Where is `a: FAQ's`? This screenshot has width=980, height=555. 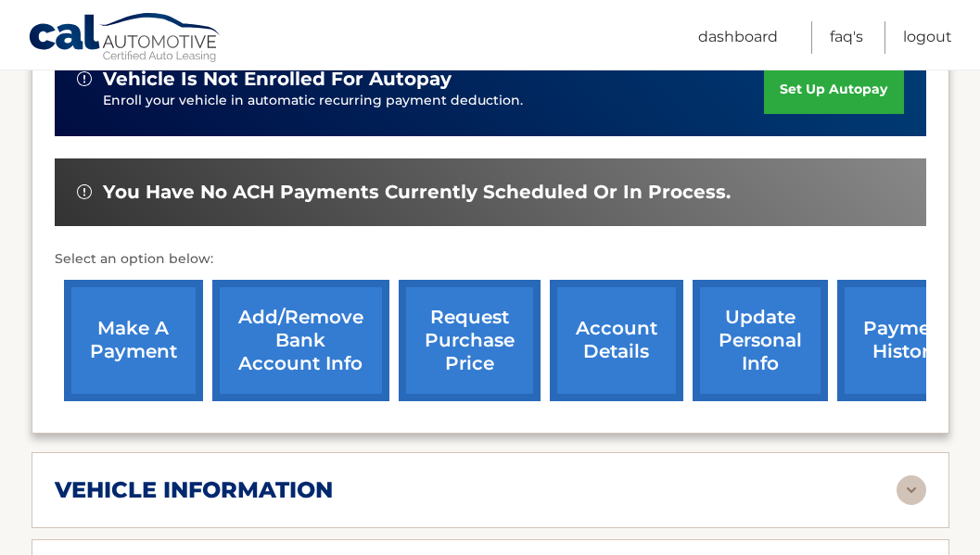
a: FAQ's is located at coordinates (846, 37).